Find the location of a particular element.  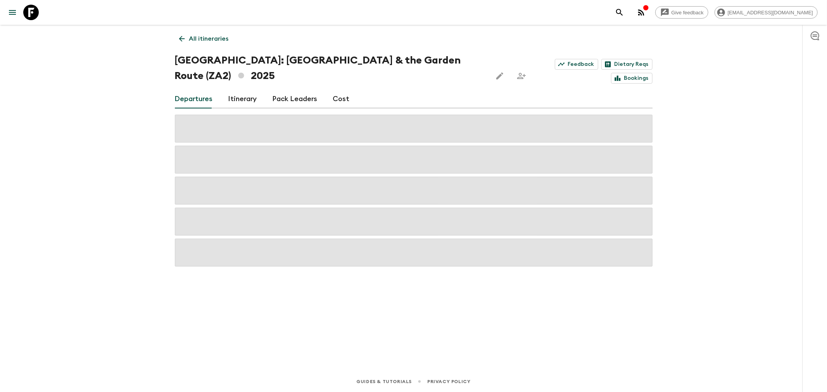

a: All itineraries is located at coordinates (204, 39).